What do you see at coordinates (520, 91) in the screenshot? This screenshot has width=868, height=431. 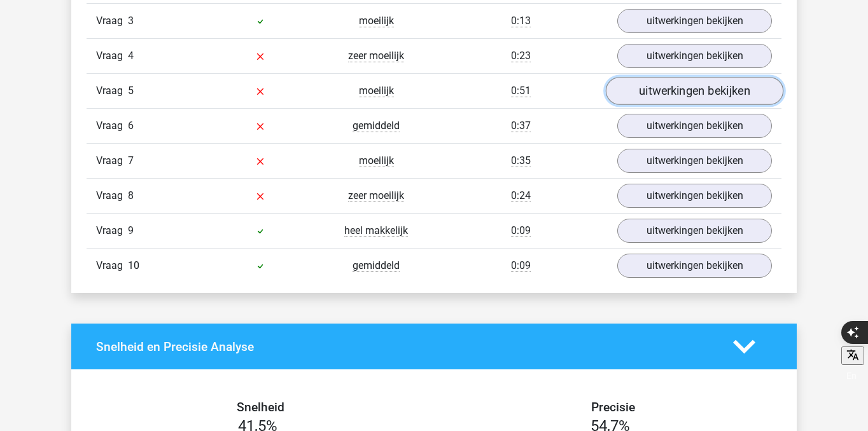 I see `span: 0:51` at bounding box center [520, 91].